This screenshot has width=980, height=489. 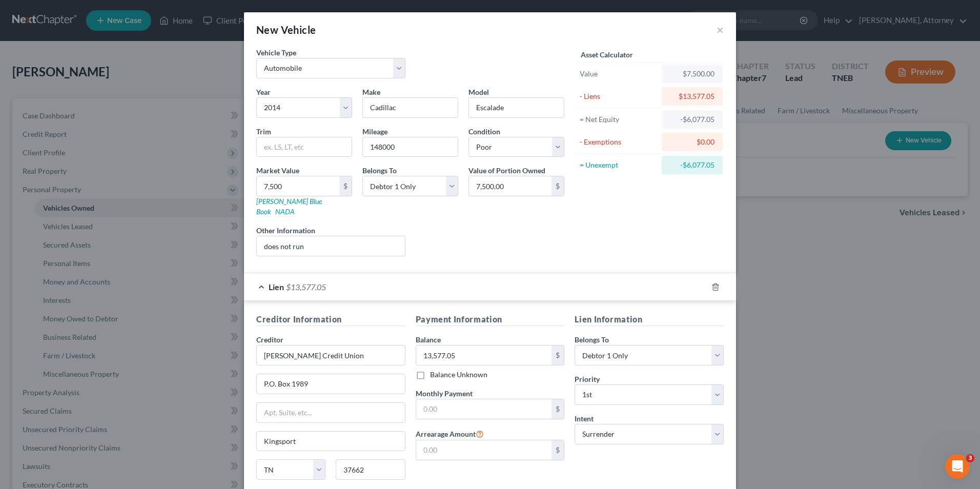 I want to click on div: - Liens, so click(x=618, y=97).